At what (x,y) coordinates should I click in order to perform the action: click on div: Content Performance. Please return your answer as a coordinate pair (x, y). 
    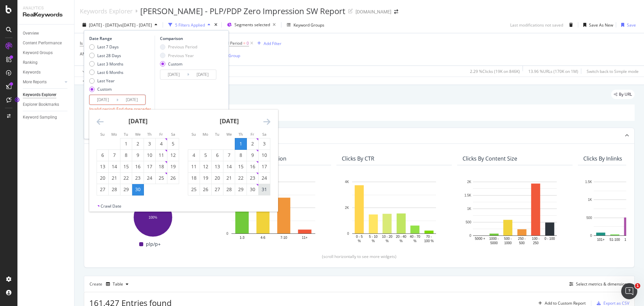
    Looking at the image, I should click on (42, 43).